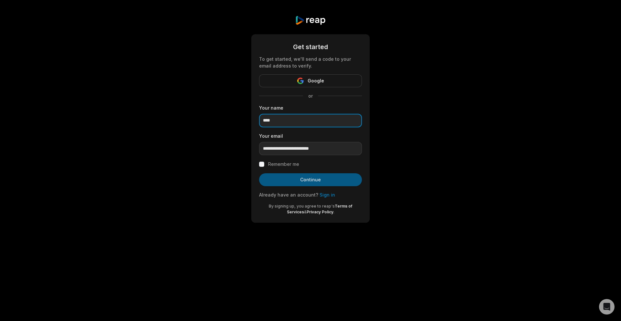  I want to click on span: By signing up, you agree to reap's, so click(302, 206).